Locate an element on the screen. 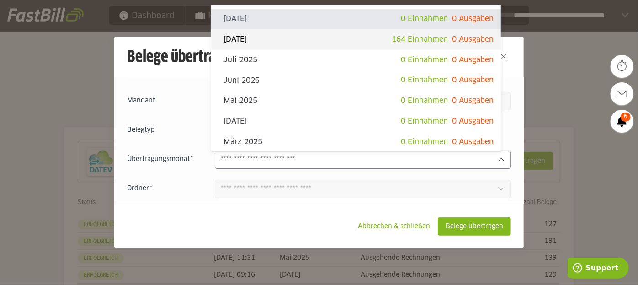  sl-option: Juli 2025 is located at coordinates (356, 60).